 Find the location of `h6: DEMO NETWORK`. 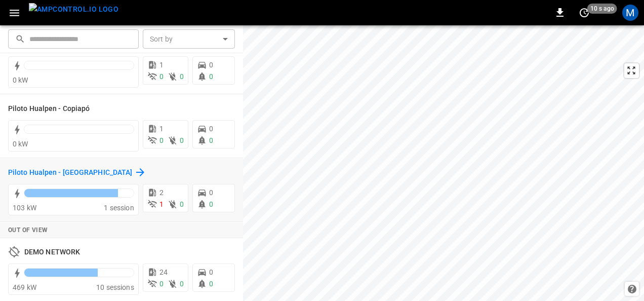

h6: DEMO NETWORK is located at coordinates (52, 252).